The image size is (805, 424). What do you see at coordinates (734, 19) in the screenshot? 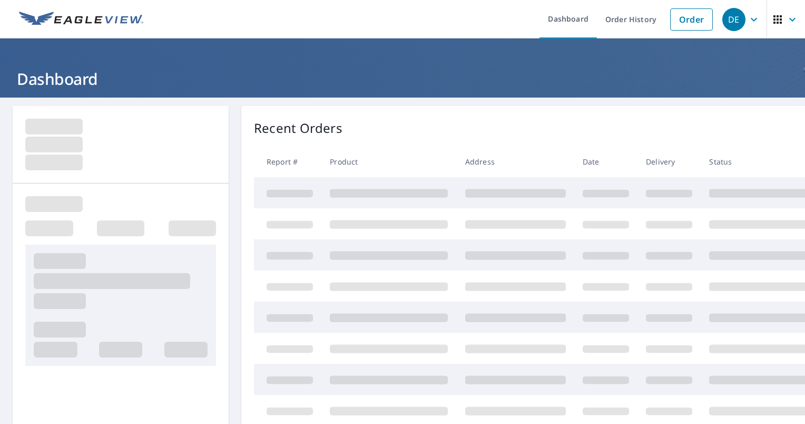
I see `div: DE` at bounding box center [734, 19].